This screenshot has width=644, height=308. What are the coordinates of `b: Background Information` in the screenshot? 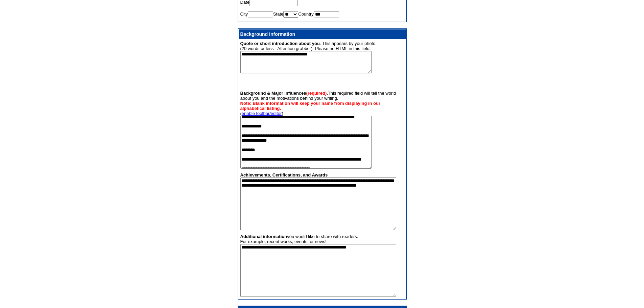 It's located at (268, 34).